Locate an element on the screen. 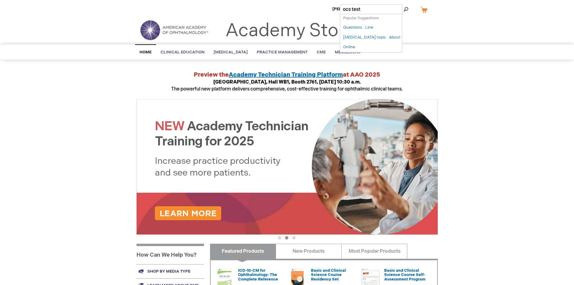 The width and height of the screenshot is (574, 285). a: Basic and Clinical Science Course Residency Set is located at coordinates (328, 275).